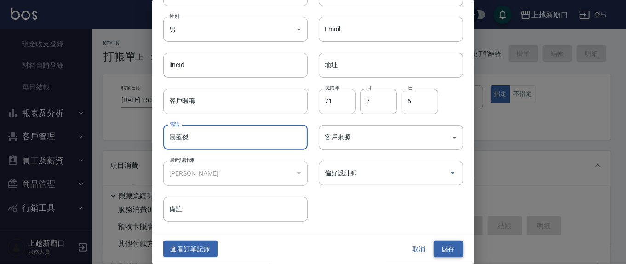  Describe the element at coordinates (419, 249) in the screenshot. I see `button: 取消` at that location.